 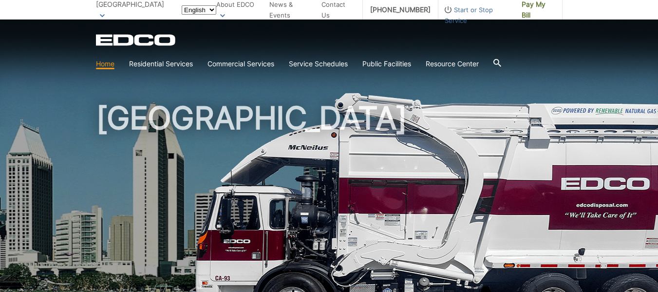 I want to click on a: EDCD logo. Return to the homepage., so click(x=136, y=40).